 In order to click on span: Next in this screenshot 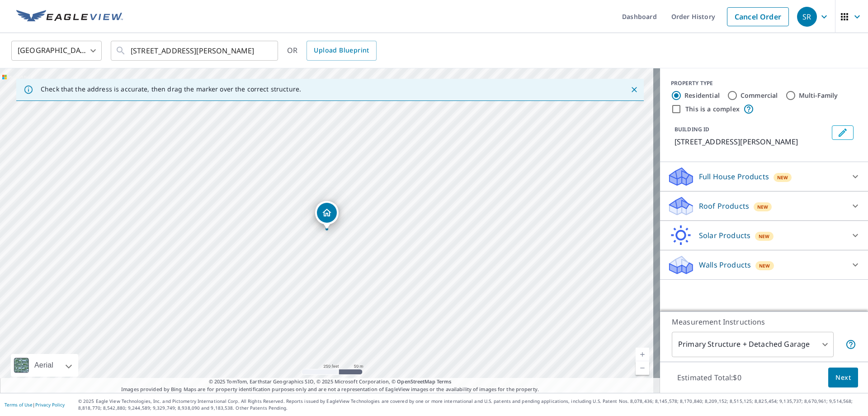, I will do `click(843, 377)`.